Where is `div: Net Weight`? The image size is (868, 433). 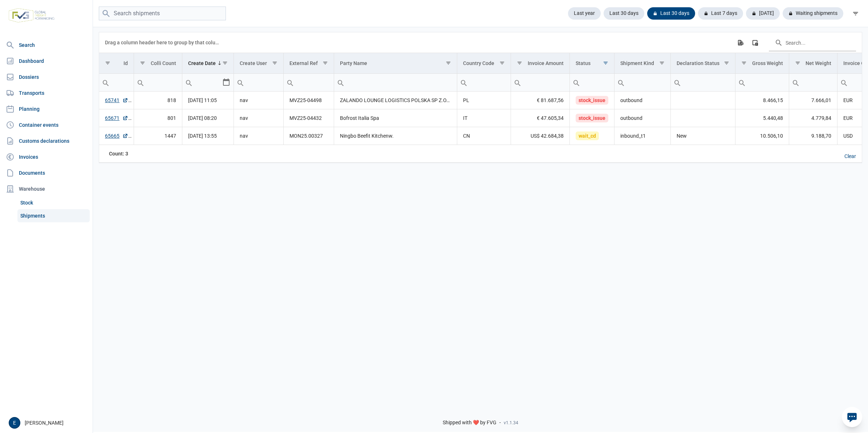 div: Net Weight is located at coordinates (818, 63).